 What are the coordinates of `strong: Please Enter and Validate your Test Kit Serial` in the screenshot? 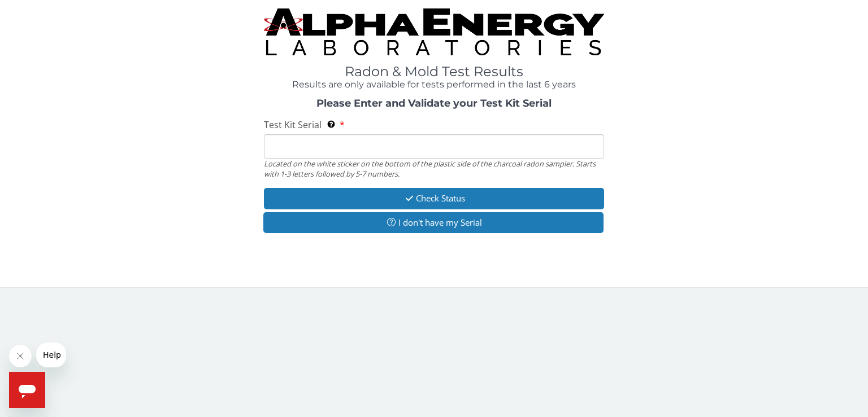 It's located at (434, 103).